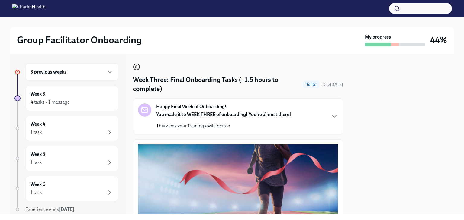  I want to click on a: Week 41 task, so click(66, 129).